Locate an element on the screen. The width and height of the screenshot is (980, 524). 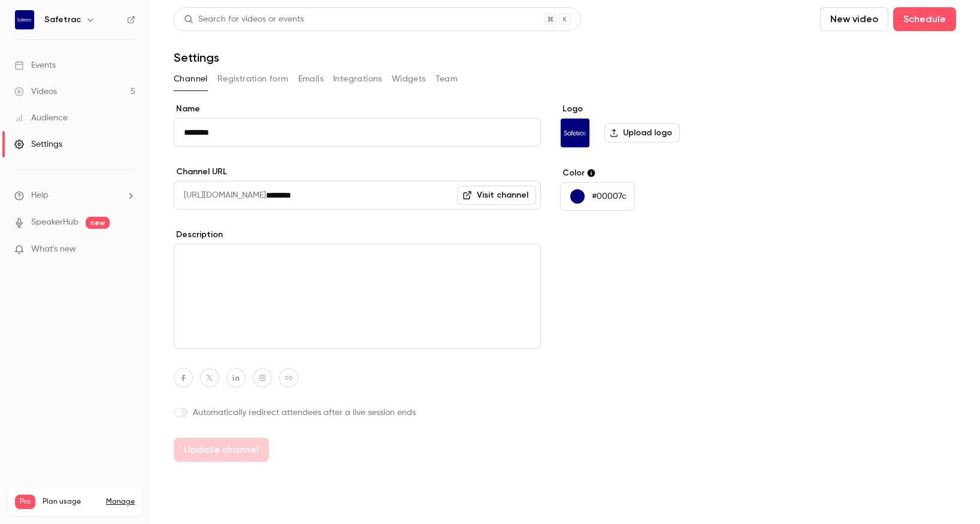
div: Audience is located at coordinates (41, 118).